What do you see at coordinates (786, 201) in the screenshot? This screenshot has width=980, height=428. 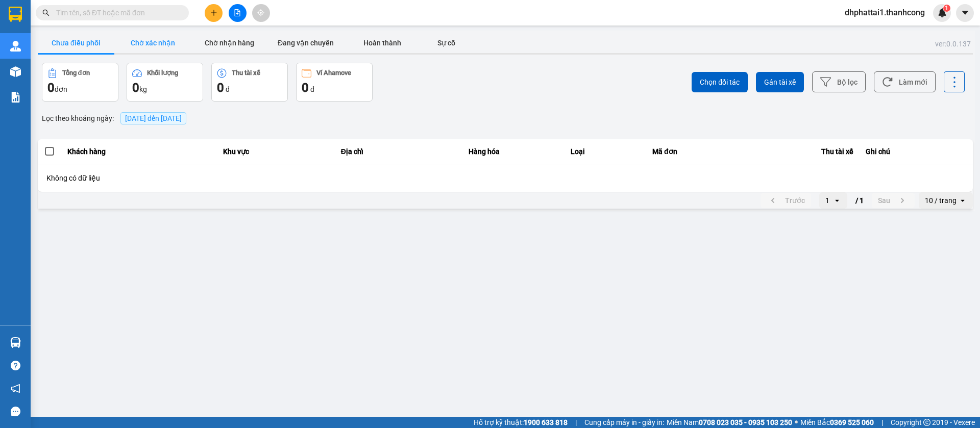 I see `button: previous page. current page 1 / 1` at bounding box center [786, 201].